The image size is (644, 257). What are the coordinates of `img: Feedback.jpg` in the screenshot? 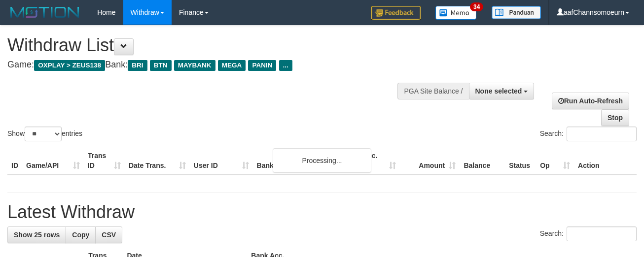 It's located at (396, 13).